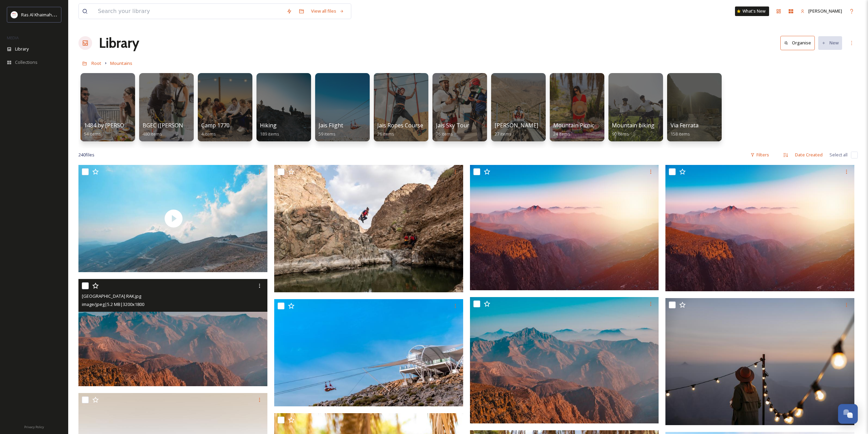 This screenshot has height=434, width=868. I want to click on a: Root, so click(96, 63).